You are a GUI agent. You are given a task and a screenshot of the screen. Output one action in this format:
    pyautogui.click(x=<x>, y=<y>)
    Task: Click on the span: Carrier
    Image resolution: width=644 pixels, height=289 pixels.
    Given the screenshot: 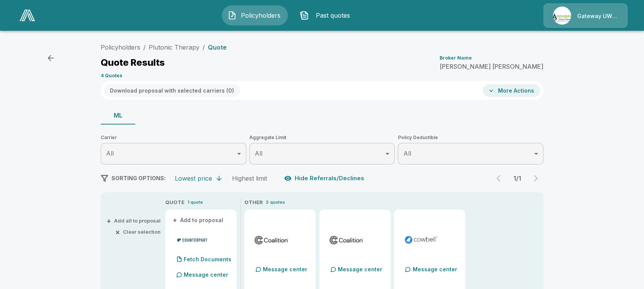 What is the action you would take?
    pyautogui.click(x=173, y=137)
    